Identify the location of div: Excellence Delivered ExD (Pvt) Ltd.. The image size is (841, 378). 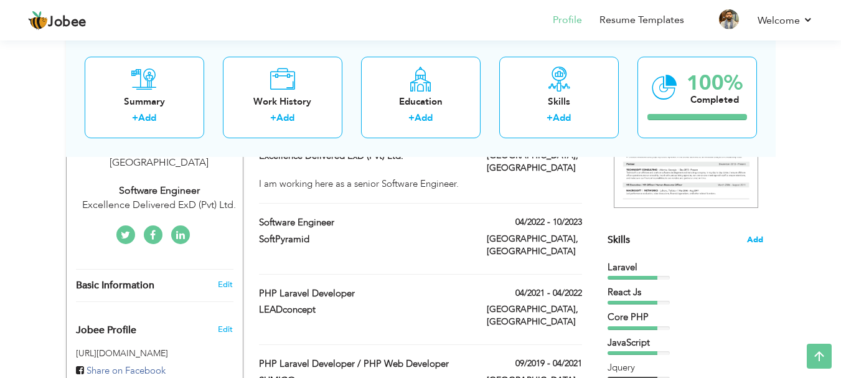
(159, 205).